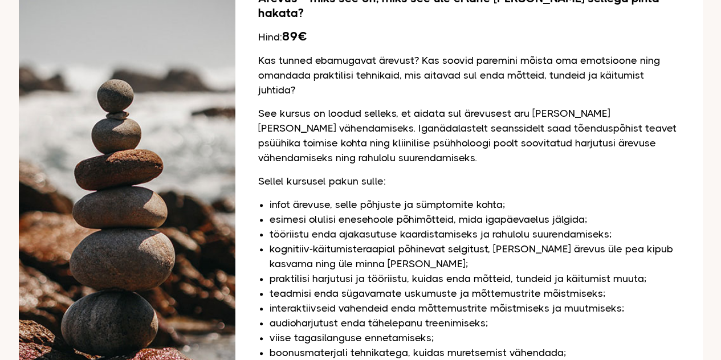 The height and width of the screenshot is (360, 721). Describe the element at coordinates (475, 279) in the screenshot. I see `li: praktilisi harjutusi ja tööriistu, kuidas enda mõtteid, tundeid ja käitumist muuta;` at that location.